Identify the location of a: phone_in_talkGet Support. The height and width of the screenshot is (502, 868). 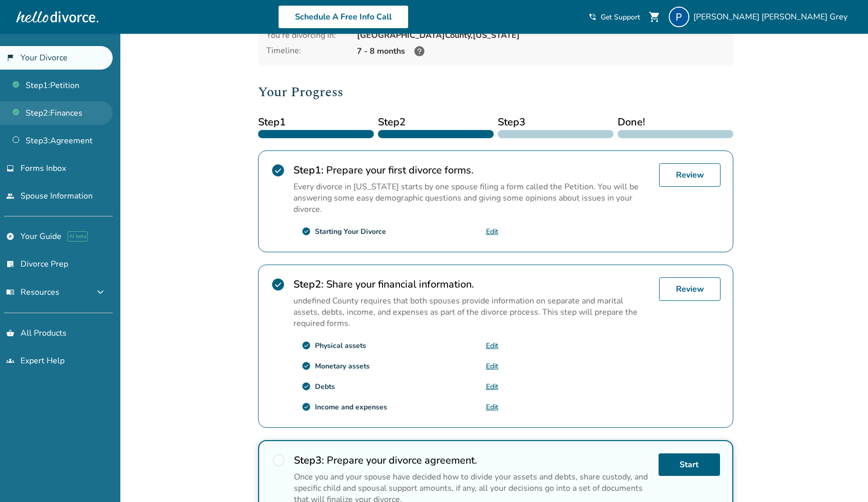
(614, 17).